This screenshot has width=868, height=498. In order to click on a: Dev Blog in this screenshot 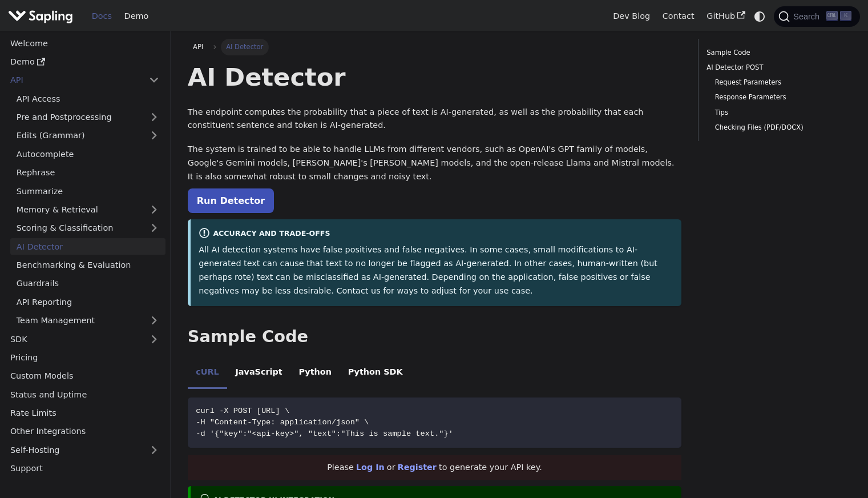, I will do `click(631, 16)`.